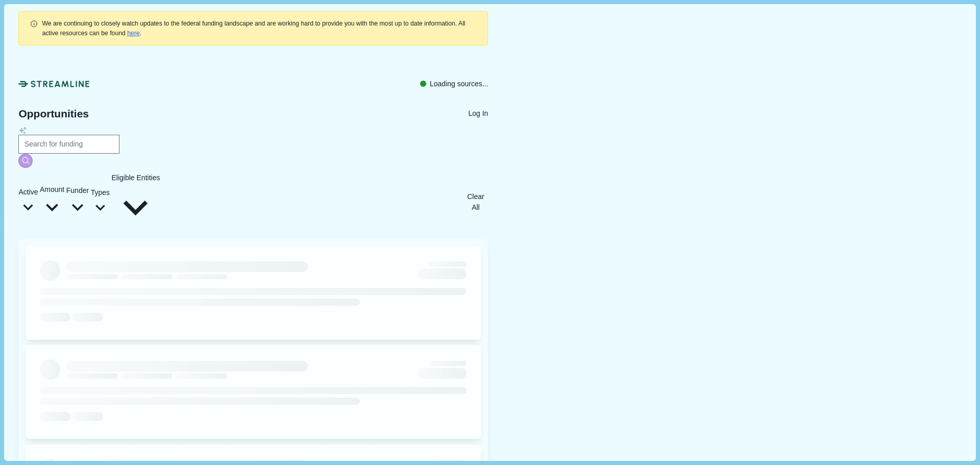 The image size is (980, 465). Describe the element at coordinates (69, 144) in the screenshot. I see `input: Search for funding` at that location.